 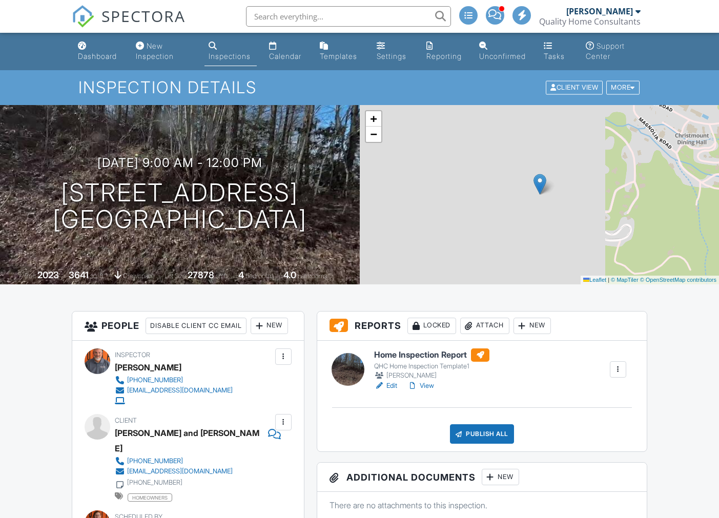 What do you see at coordinates (431, 326) in the screenshot?
I see `div: Locked` at bounding box center [431, 326].